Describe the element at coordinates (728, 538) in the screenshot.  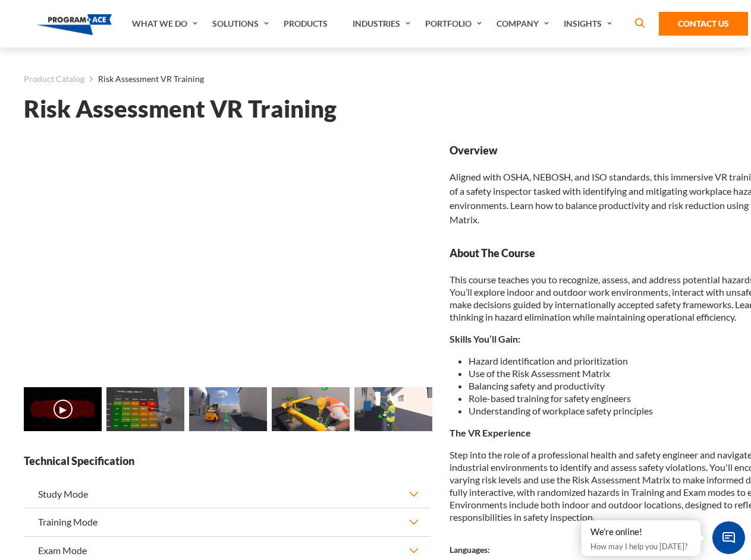
I see `span: Chat Widget` at that location.